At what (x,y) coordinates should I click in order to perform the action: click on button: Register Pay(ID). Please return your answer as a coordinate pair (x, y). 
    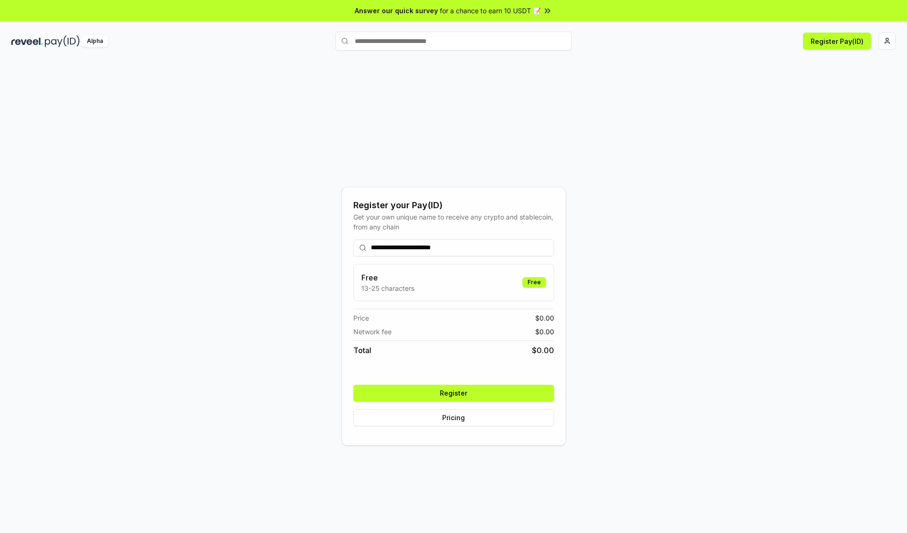
    Looking at the image, I should click on (837, 41).